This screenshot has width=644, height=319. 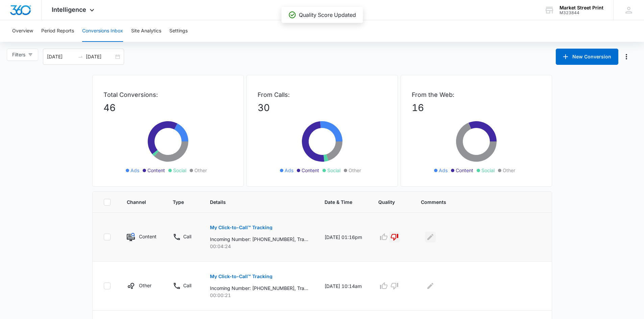 I want to click on button: Overview, so click(x=23, y=31).